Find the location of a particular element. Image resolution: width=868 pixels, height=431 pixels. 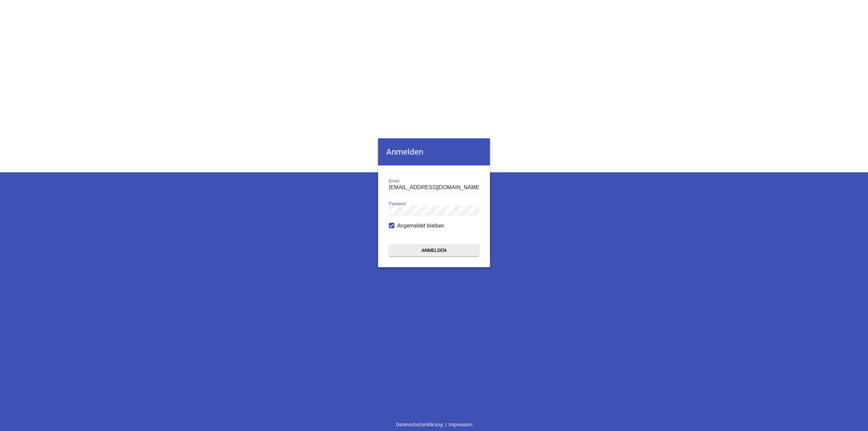

h4: Anmelden is located at coordinates (434, 152).